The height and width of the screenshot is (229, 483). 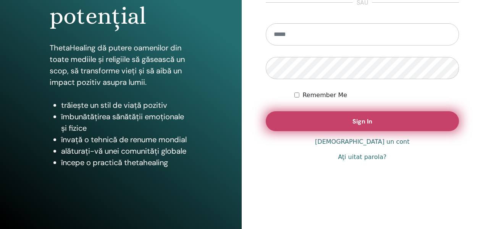 What do you see at coordinates (127, 105) in the screenshot?
I see `li: trăiește un stil de viață pozitiv` at bounding box center [127, 105].